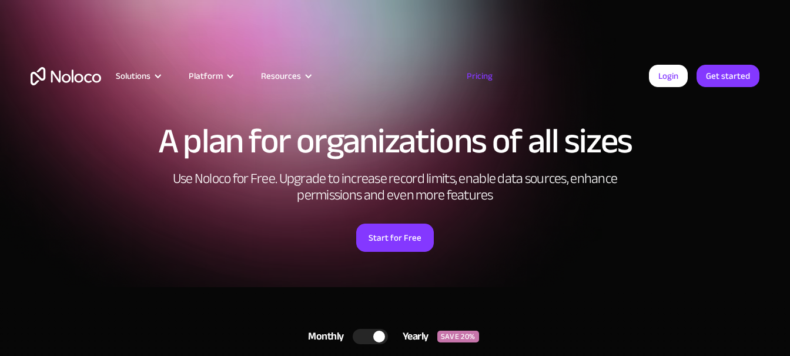 Image resolution: width=790 pixels, height=356 pixels. Describe the element at coordinates (668, 76) in the screenshot. I see `a: Login` at that location.